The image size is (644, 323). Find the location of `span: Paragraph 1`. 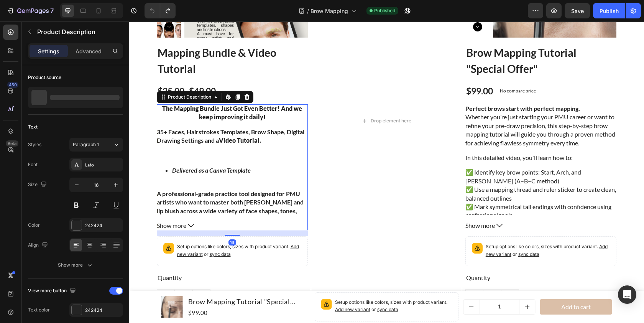

span: Paragraph 1 is located at coordinates (86, 145).